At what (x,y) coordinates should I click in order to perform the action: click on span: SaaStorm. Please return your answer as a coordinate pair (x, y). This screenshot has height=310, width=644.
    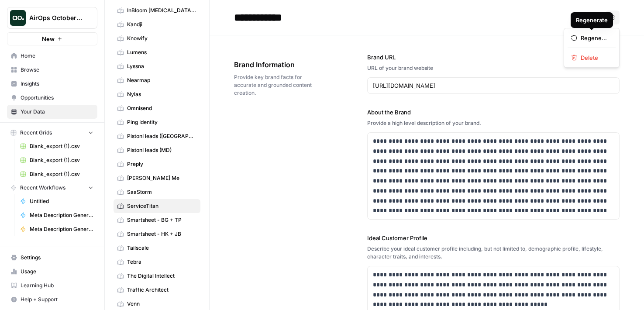
    Looking at the image, I should click on (162, 192).